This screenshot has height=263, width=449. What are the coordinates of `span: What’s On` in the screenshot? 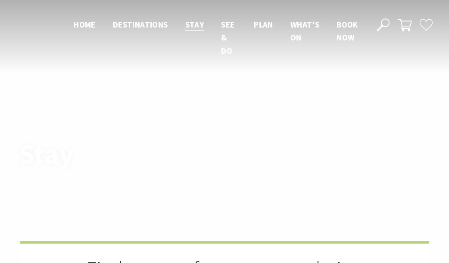 It's located at (305, 31).